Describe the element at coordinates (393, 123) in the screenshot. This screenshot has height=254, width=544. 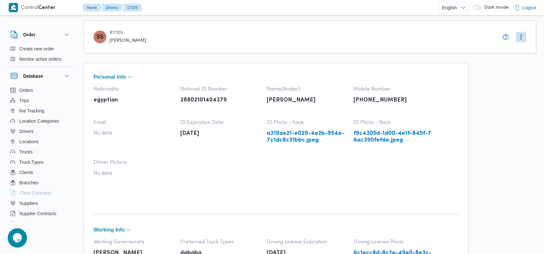
I see `span: ID Photo - Back` at that location.